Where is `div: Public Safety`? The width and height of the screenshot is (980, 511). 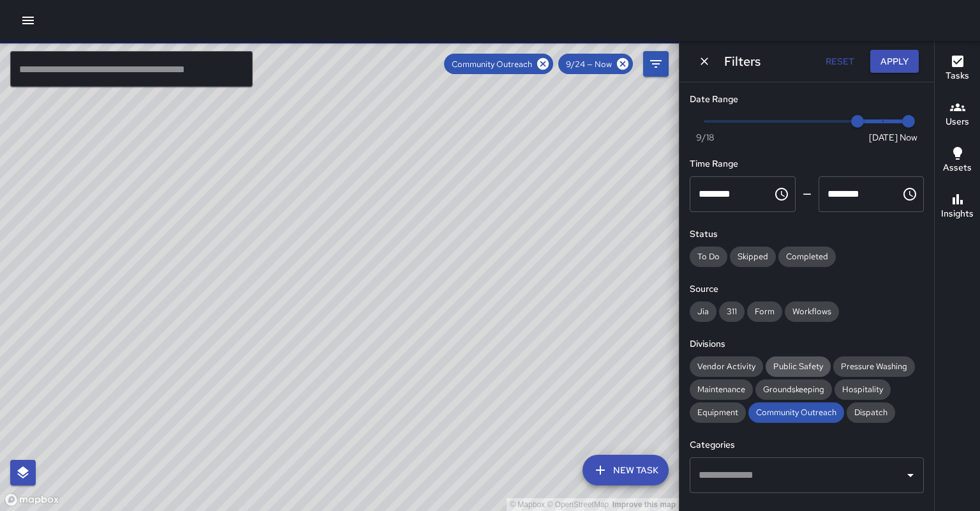
div: Public Safety is located at coordinates (798, 366).